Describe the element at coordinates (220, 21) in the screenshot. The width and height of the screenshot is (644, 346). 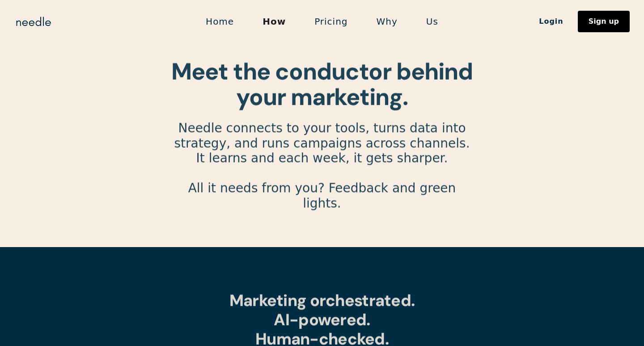
I see `a: Home` at that location.